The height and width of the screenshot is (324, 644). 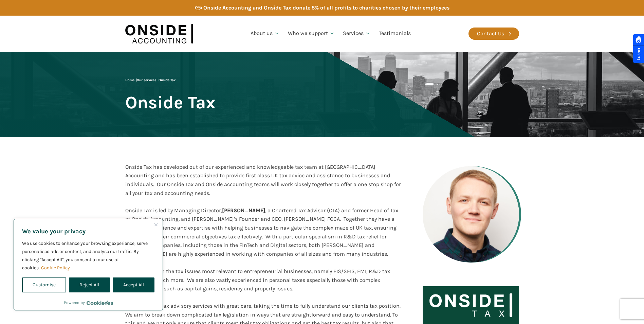 I want to click on a: About us, so click(x=265, y=33).